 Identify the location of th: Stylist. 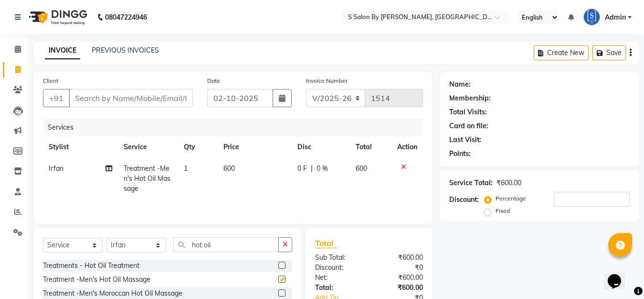
(80, 146).